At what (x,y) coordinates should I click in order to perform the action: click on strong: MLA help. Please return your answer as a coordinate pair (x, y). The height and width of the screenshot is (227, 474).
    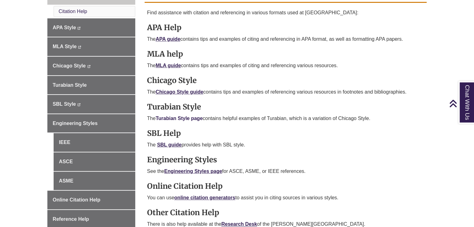
    Looking at the image, I should click on (165, 54).